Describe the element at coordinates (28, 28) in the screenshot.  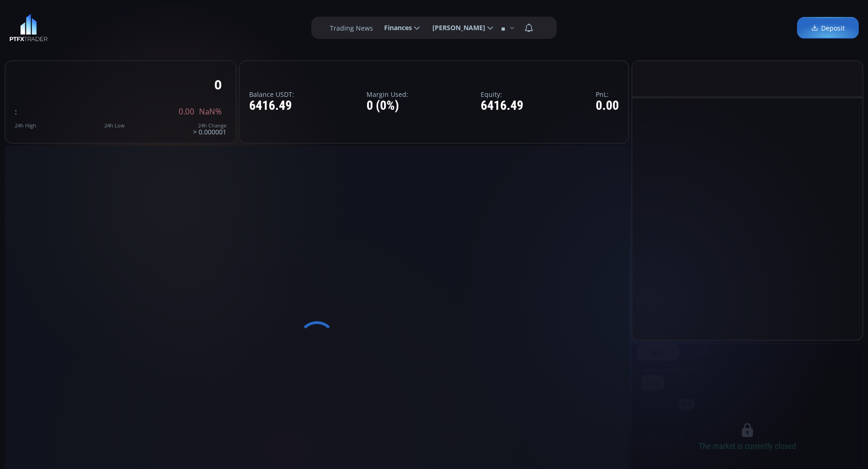
I see `img: LOGO` at that location.